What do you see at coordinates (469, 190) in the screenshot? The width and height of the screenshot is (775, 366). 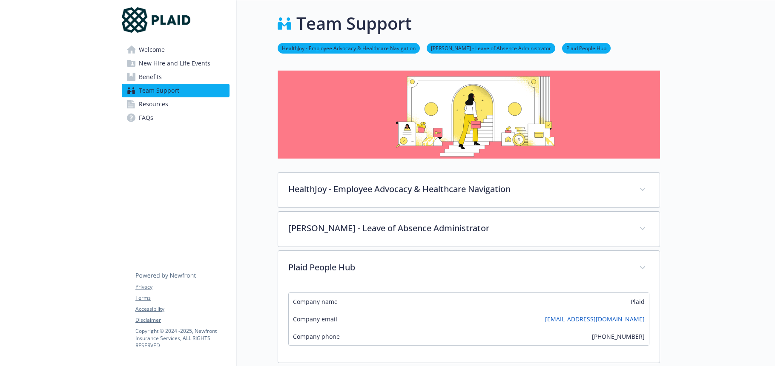 I see `div: HealthJoy - Employee Advocacy & Healthcare Navigation` at bounding box center [469, 190].